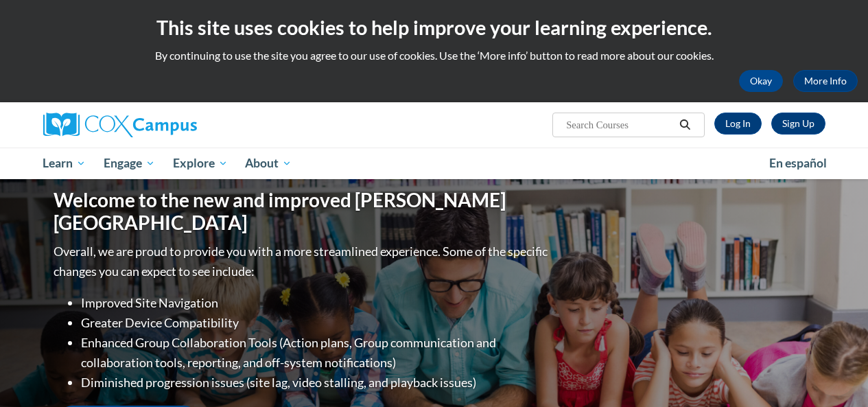  I want to click on span: Learn, so click(64, 164).